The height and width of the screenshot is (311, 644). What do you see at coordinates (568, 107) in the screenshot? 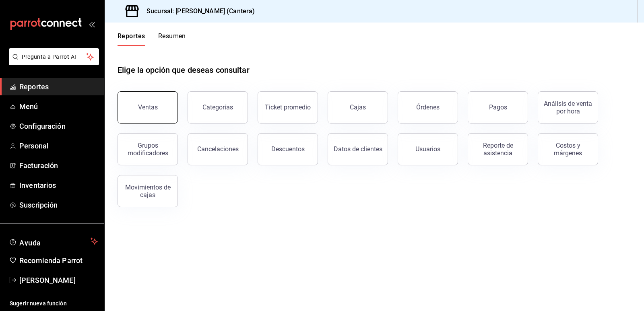
I see `div: Análisis de venta por hora` at bounding box center [568, 107].